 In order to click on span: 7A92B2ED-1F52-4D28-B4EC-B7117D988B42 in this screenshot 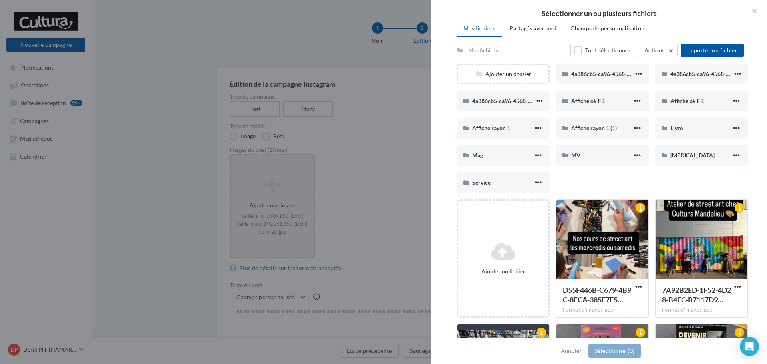, I will do `click(697, 295)`.